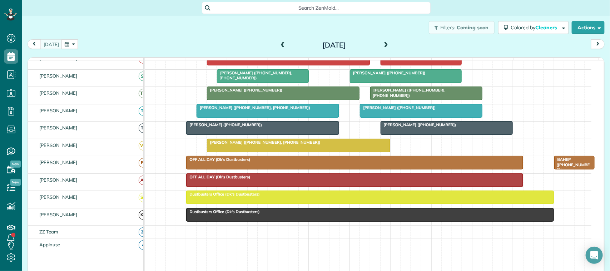 This screenshot has height=271, width=610. What do you see at coordinates (143, 197) in the screenshot?
I see `span: SH` at bounding box center [143, 197].